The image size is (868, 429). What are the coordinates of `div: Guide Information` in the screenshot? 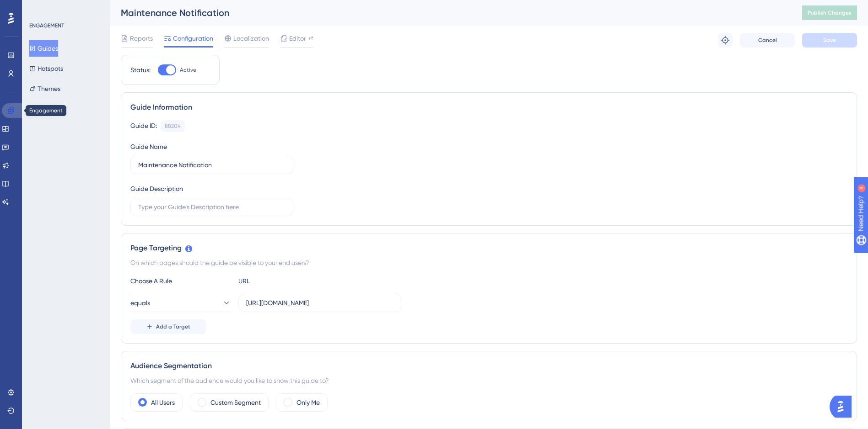 It's located at (489, 107).